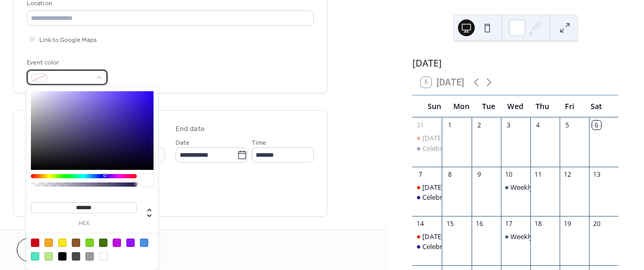 The height and width of the screenshot is (270, 644). What do you see at coordinates (103, 243) in the screenshot?
I see `div: #417505` at bounding box center [103, 243].